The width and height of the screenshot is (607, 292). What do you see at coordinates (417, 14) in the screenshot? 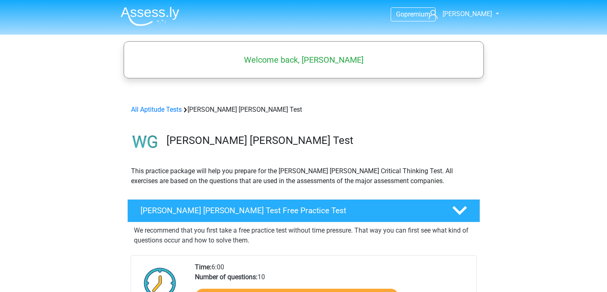
I see `span: premium` at bounding box center [417, 14].